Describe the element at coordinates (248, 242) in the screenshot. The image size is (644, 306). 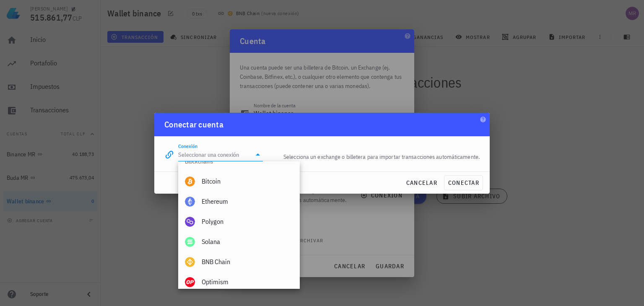
I see `div: Solana` at that location.